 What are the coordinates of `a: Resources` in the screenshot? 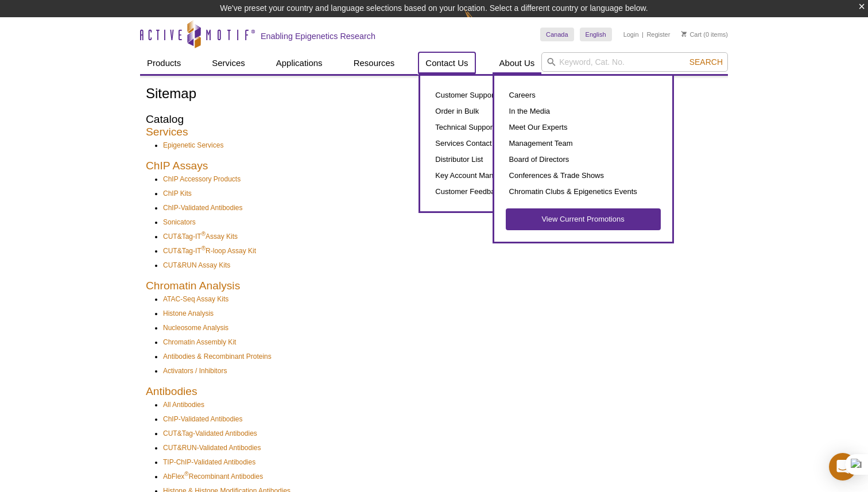 It's located at (374, 63).